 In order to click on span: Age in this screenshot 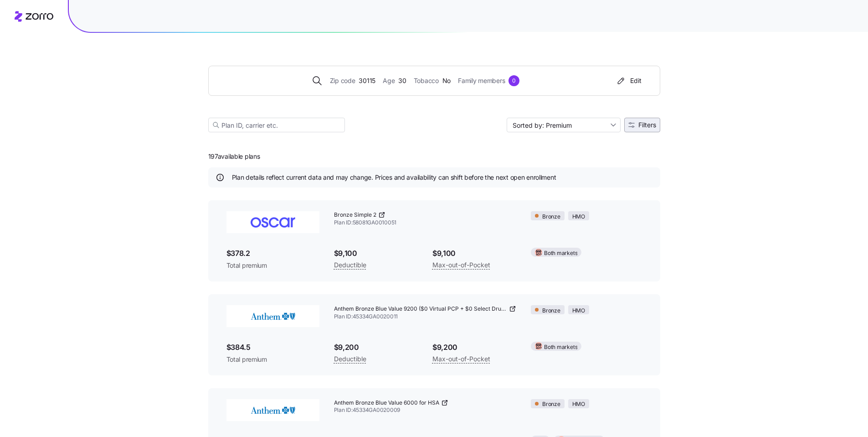, I will do `click(389, 81)`.